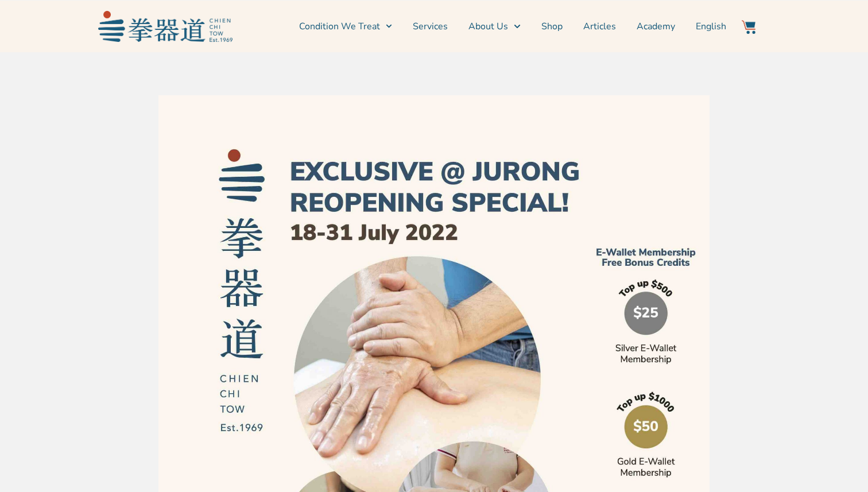 The height and width of the screenshot is (492, 868). What do you see at coordinates (600, 26) in the screenshot?
I see `a: Articles` at bounding box center [600, 26].